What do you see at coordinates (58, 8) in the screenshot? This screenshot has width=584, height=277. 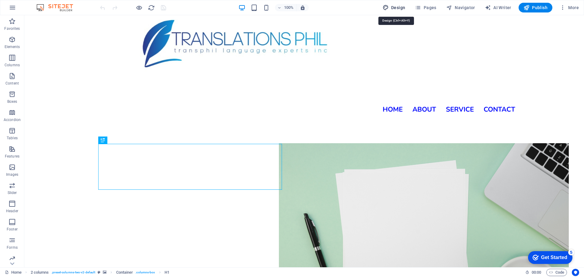 I see `img: Editor Logo` at bounding box center [58, 8].